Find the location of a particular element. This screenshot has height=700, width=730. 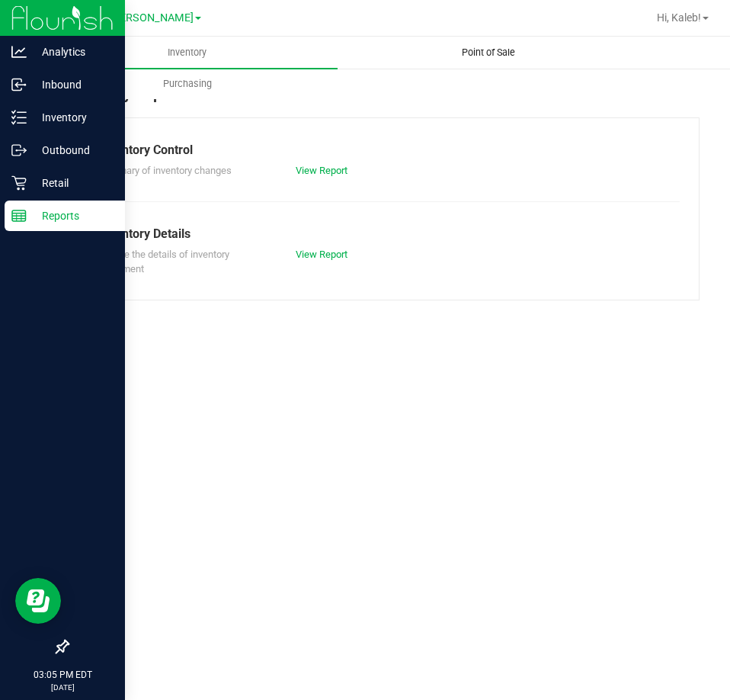

div: Inventory Reports is located at coordinates (383, 100).